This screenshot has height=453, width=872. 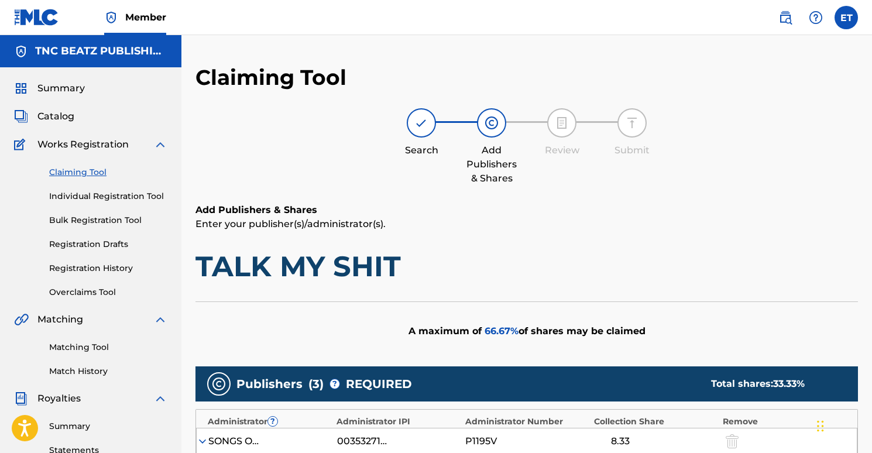 What do you see at coordinates (843, 425) in the screenshot?
I see `div: Sohbet Aracı` at bounding box center [843, 425].